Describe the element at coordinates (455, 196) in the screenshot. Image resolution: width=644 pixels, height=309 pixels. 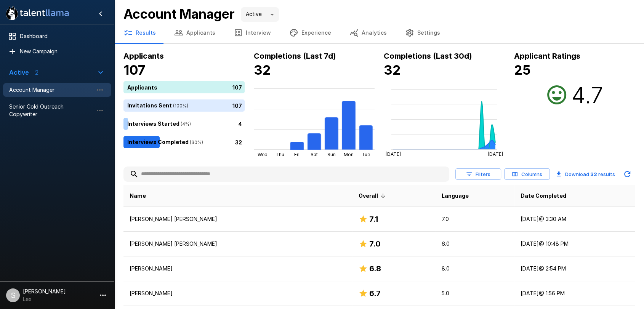
I see `span: Language` at that location.